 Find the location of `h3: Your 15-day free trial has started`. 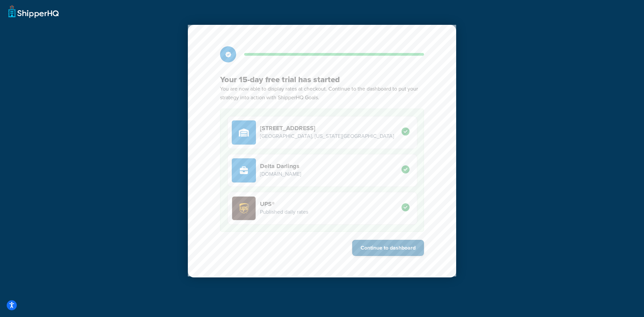

h3: Your 15-day free trial has started is located at coordinates (322, 79).